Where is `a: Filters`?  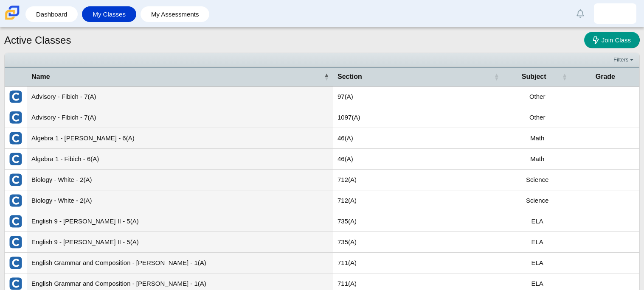
a: Filters is located at coordinates (624, 60).